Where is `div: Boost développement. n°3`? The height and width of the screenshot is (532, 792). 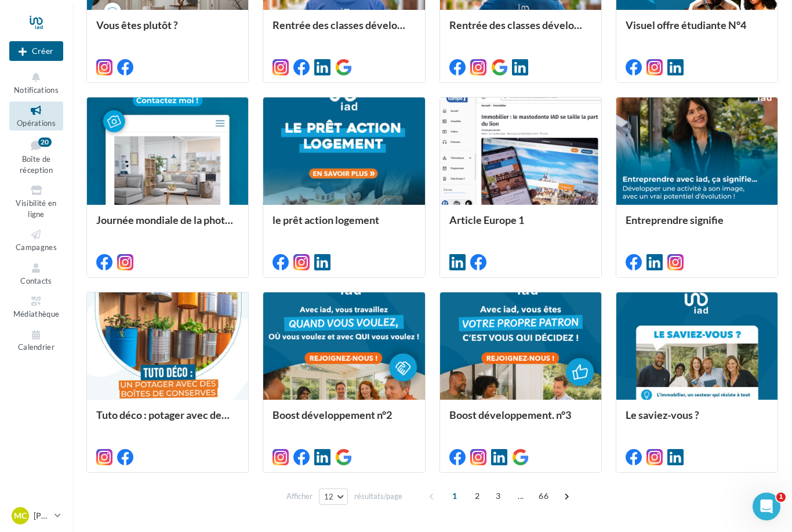
div: Boost développement. n°3 is located at coordinates (521, 420).